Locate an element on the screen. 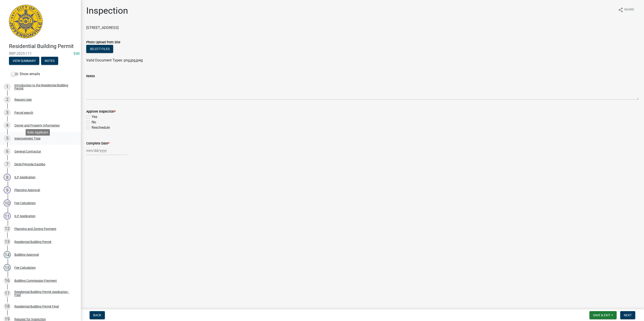  wm-modal-confirm: Notes is located at coordinates (50, 61).